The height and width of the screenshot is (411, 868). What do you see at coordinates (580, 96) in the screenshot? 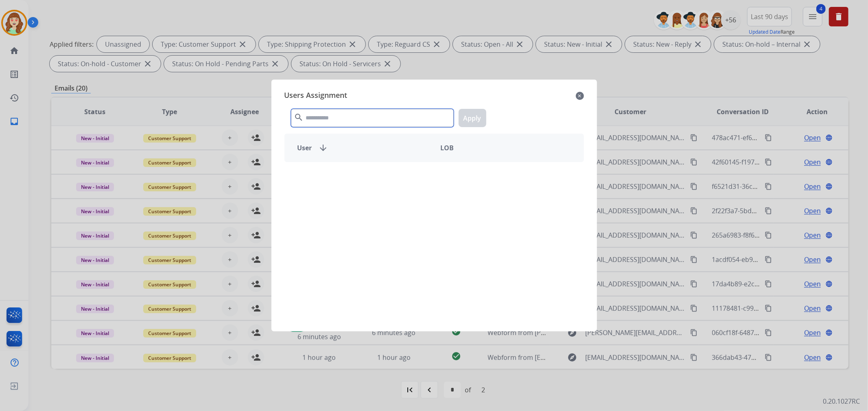
I see `mat-icon: close` at bounding box center [580, 96].